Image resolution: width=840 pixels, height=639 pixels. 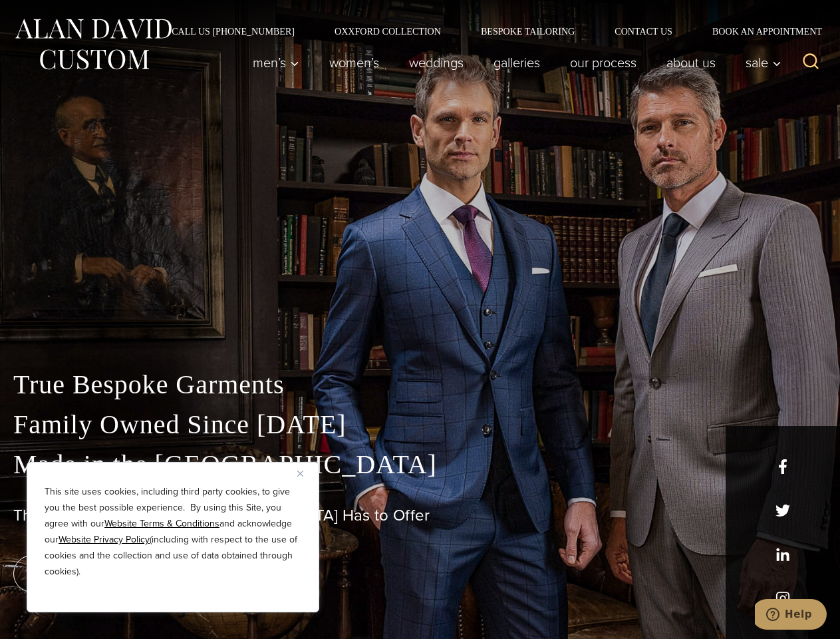 I want to click on a: Website Terms & Conditions, so click(x=162, y=523).